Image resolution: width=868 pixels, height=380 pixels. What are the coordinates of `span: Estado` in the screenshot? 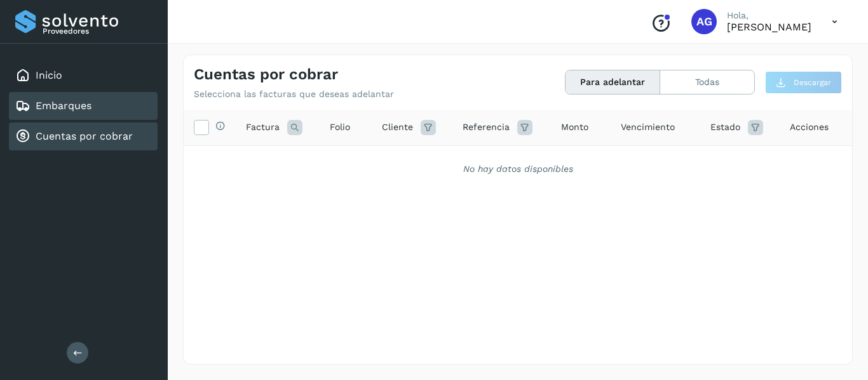 It's located at (725, 127).